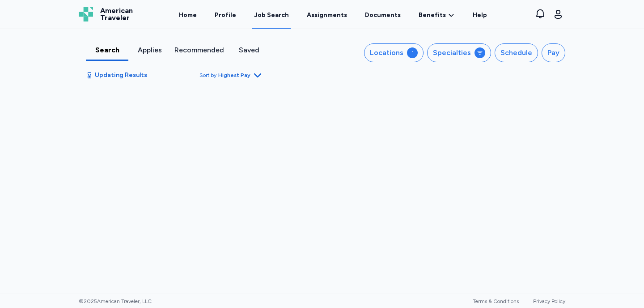 The height and width of the screenshot is (308, 644). What do you see at coordinates (432, 15) in the screenshot?
I see `span: Benefits` at bounding box center [432, 15].